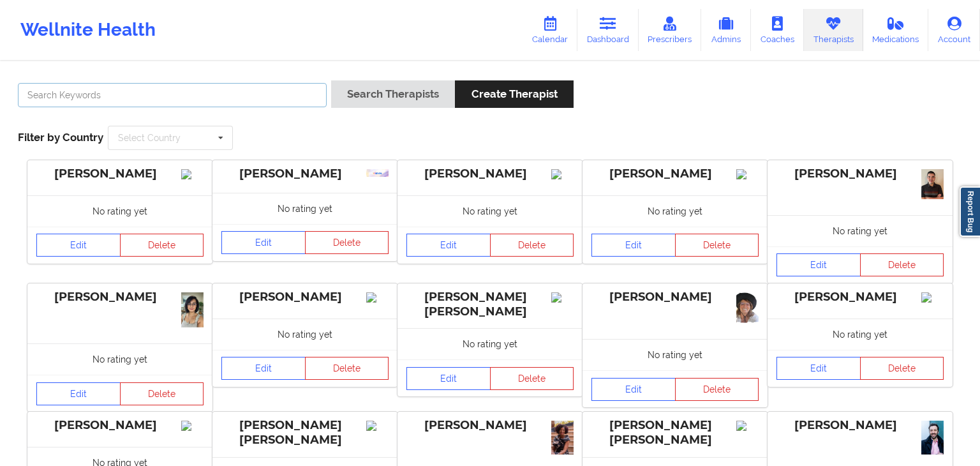  What do you see at coordinates (149, 138) in the screenshot?
I see `div: Select Country` at bounding box center [149, 138].